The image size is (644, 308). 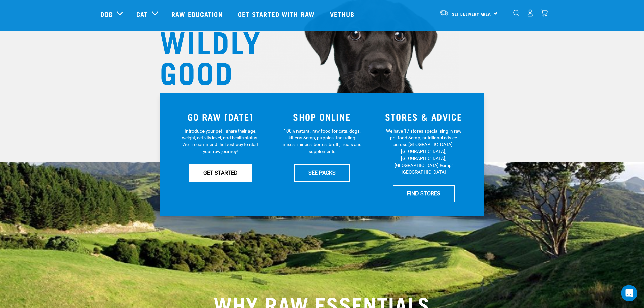 I want to click on img: user.png, so click(x=530, y=13).